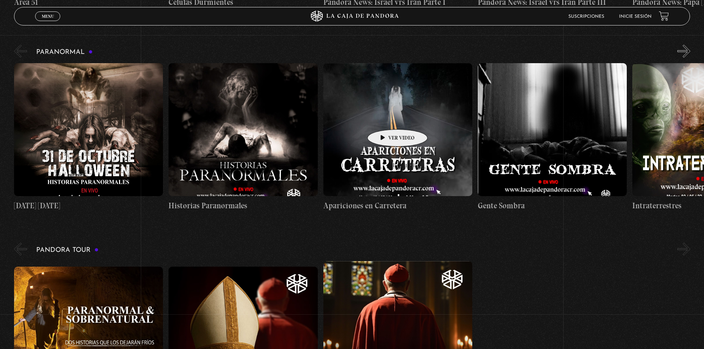  I want to click on a: Gente Sombra, so click(552, 137).